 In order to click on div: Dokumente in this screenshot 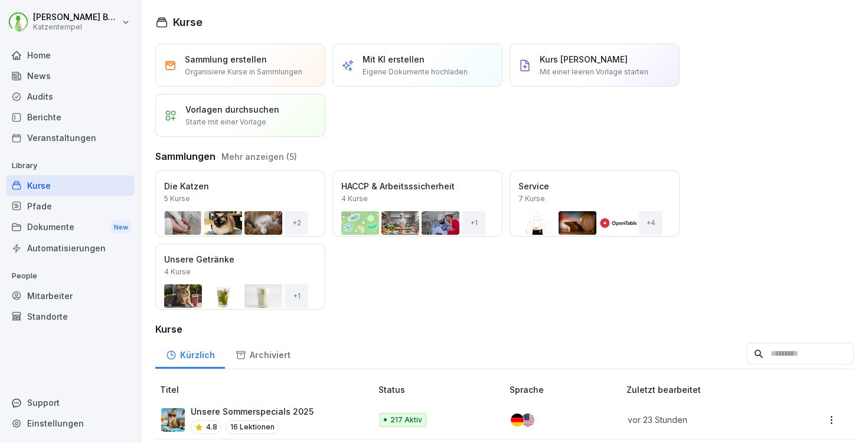, I will do `click(70, 227)`.